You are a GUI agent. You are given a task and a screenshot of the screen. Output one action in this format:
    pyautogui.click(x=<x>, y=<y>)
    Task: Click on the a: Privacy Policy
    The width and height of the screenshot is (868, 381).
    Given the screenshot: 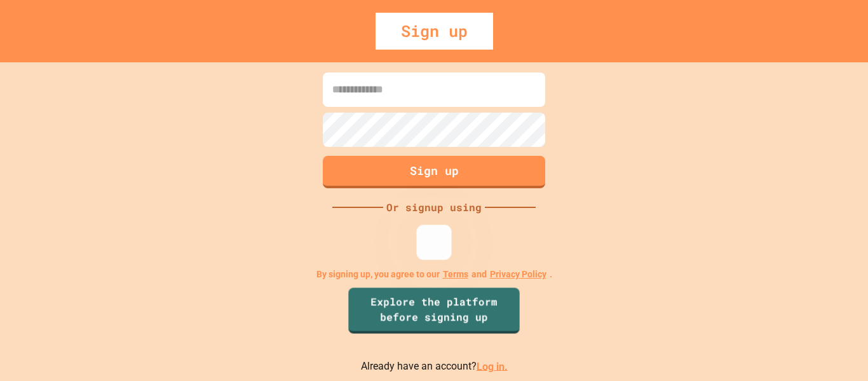 What is the action you would take?
    pyautogui.click(x=518, y=274)
    